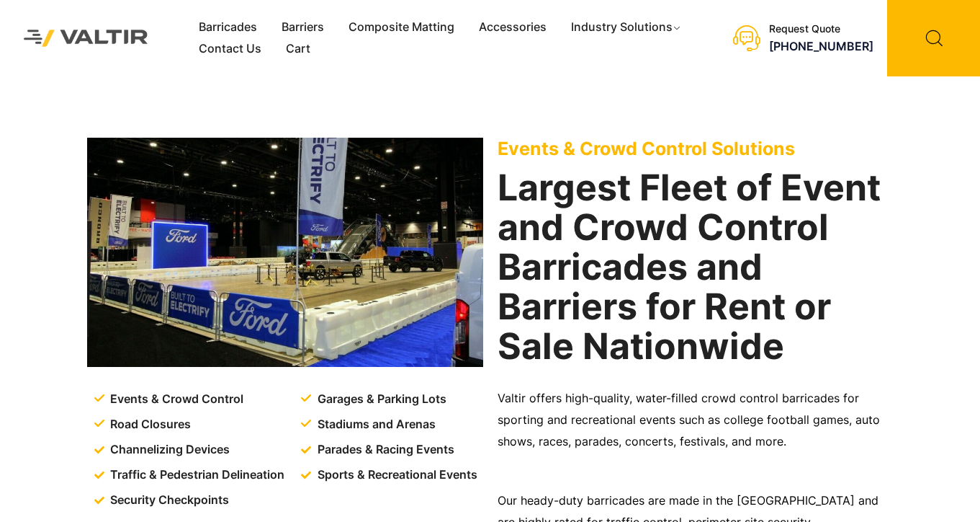  Describe the element at coordinates (228, 27) in the screenshot. I see `a: Barricades` at that location.